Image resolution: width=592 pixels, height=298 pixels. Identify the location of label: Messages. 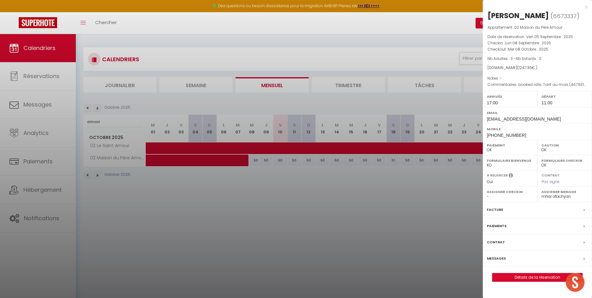
(496, 258).